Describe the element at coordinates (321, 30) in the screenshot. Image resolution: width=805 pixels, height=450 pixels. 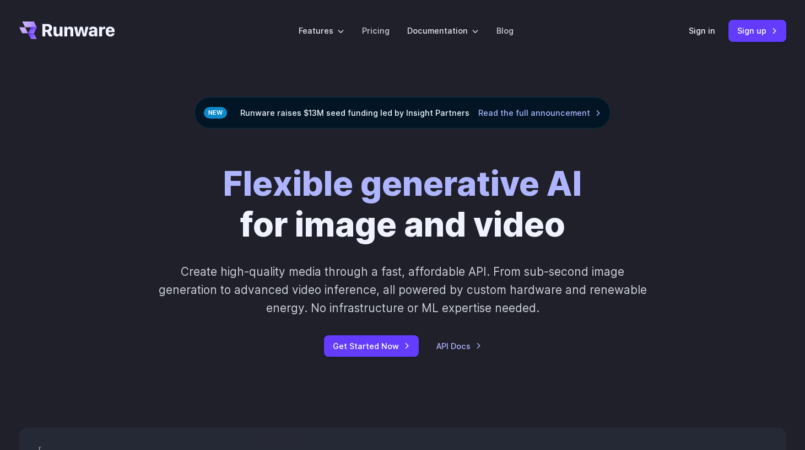
I see `label: Features` at that location.